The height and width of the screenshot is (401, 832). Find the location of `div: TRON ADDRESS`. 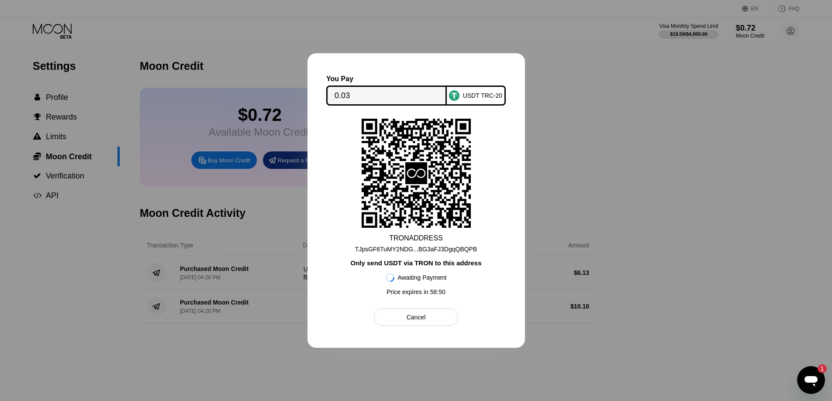

div: TRON ADDRESS is located at coordinates (416, 238).